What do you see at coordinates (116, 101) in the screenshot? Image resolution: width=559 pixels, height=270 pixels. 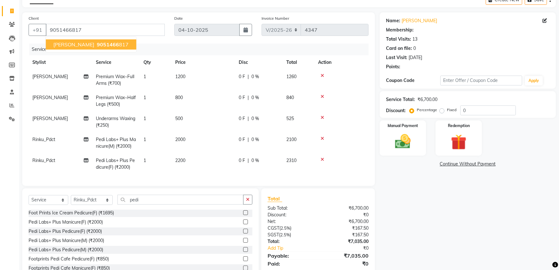 I see `span: Premium Wax~Half Legs (₹500)` at bounding box center [116, 101].